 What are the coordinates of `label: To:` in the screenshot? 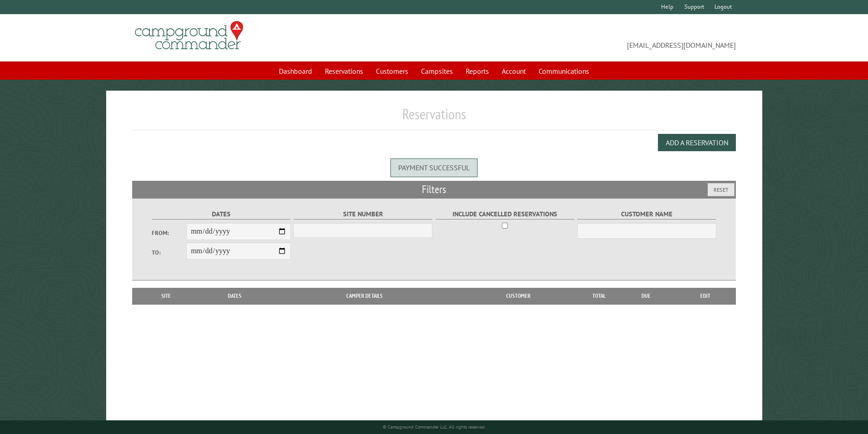 It's located at (169, 253).